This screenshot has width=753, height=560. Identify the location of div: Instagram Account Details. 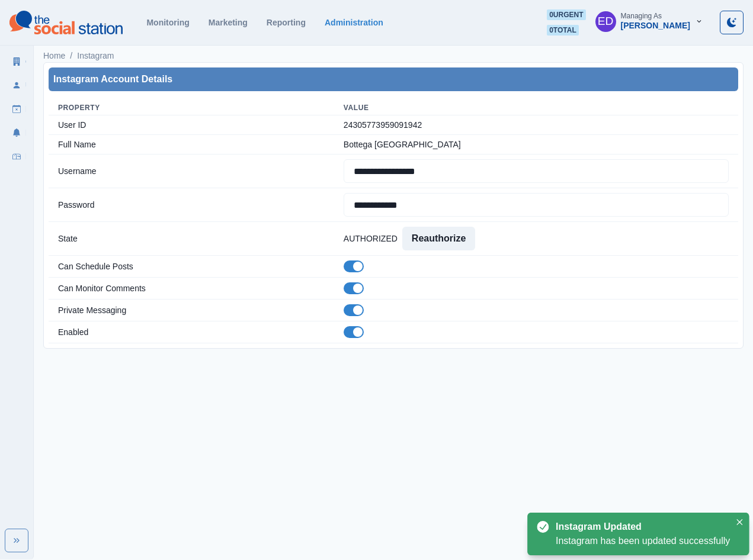
(393, 79).